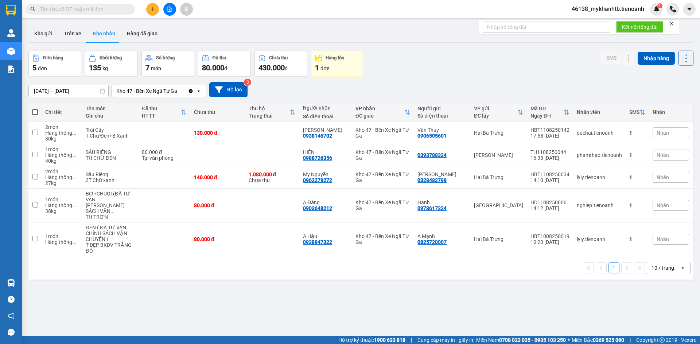  Describe the element at coordinates (432, 180) in the screenshot. I see `div: 0328482799` at that location.